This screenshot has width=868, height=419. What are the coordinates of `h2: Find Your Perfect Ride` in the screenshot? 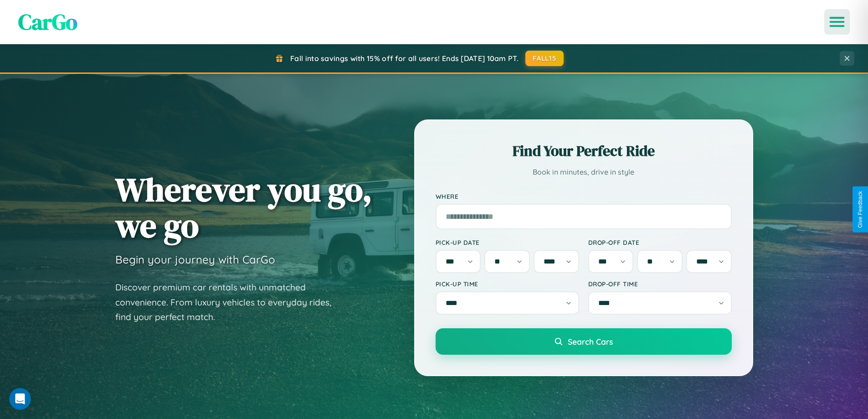 It's located at (584, 151).